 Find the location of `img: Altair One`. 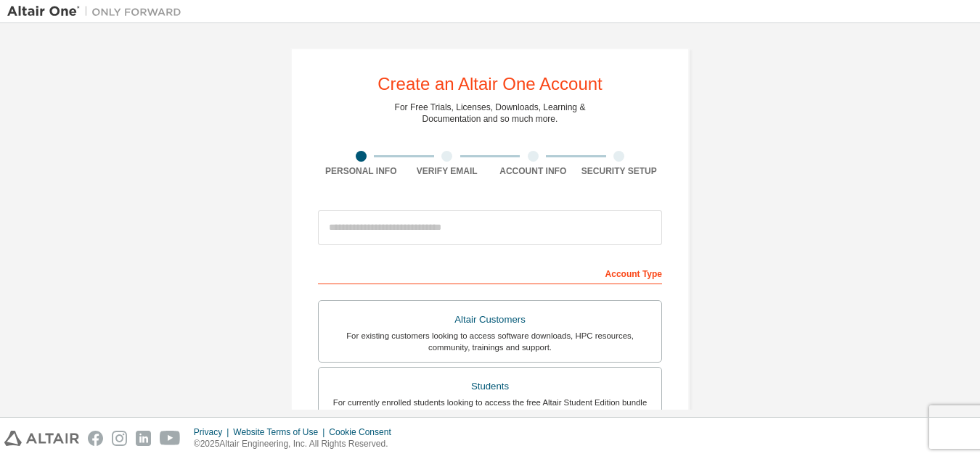

img: Altair One is located at coordinates (98, 12).